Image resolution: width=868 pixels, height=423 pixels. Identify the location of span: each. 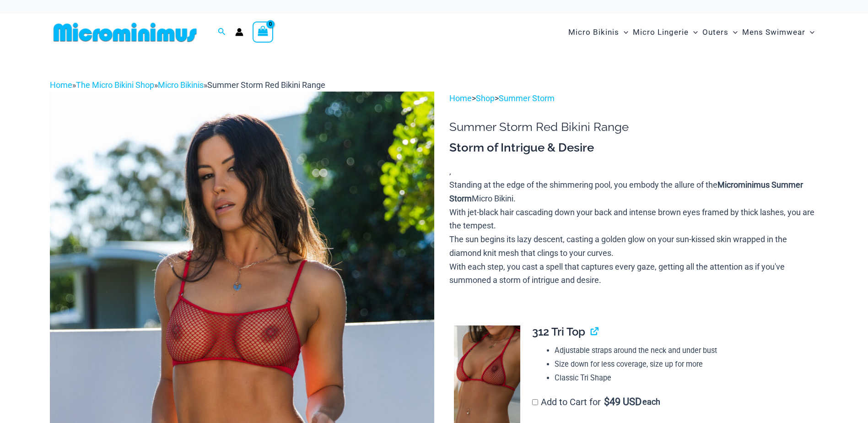
(651, 402).